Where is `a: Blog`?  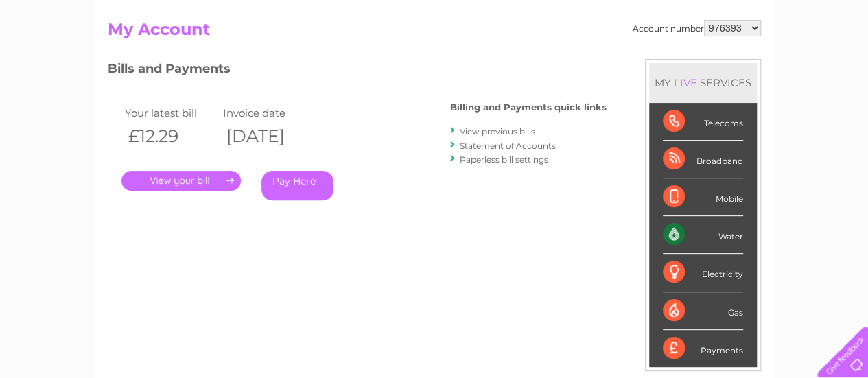
a: Blog is located at coordinates (759, 63).